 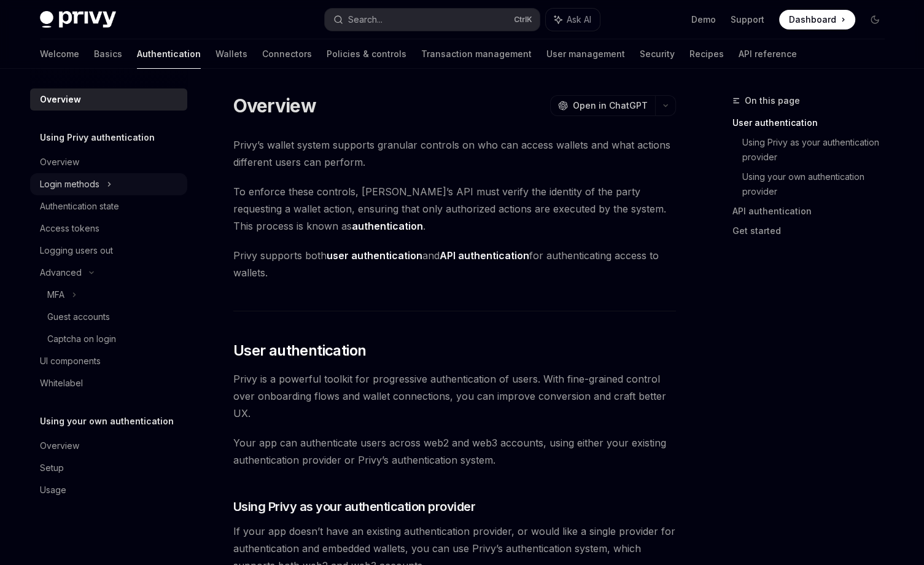 I want to click on div: Usage, so click(x=53, y=490).